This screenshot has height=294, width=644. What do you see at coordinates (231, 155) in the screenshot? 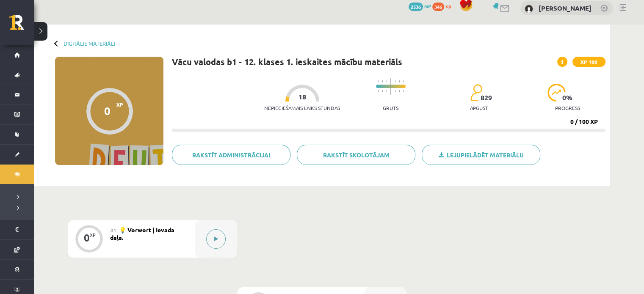
I see `a: Rakstīt administrācijai` at bounding box center [231, 155].